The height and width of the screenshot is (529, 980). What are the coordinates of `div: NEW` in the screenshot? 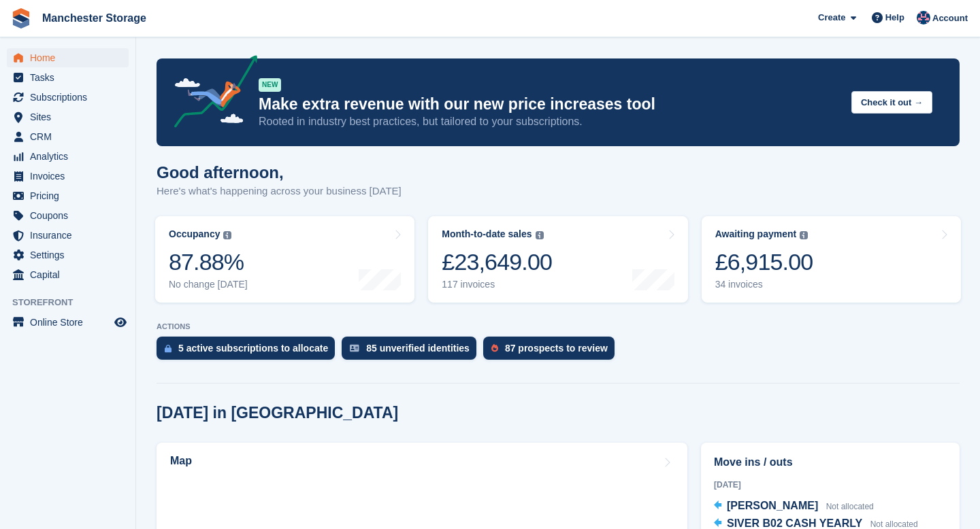 It's located at (270, 85).